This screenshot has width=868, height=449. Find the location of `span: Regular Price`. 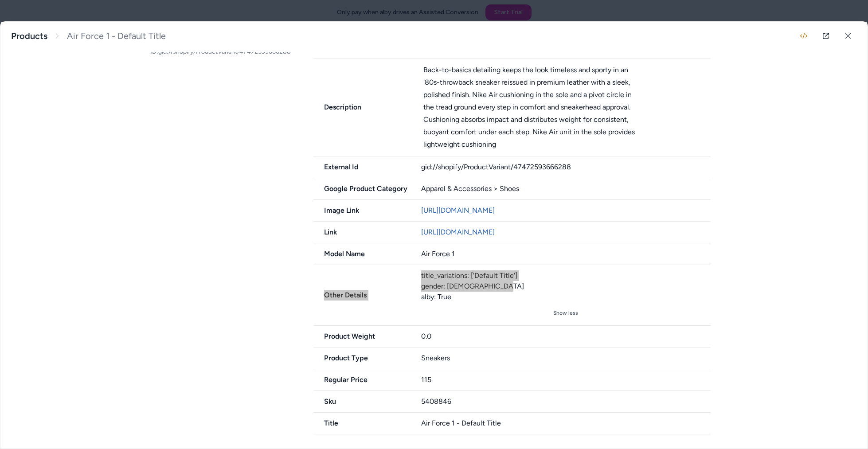

span: Regular Price is located at coordinates (362, 380).